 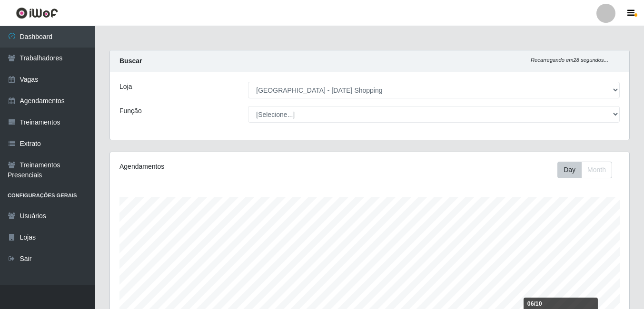 What do you see at coordinates (37, 13) in the screenshot?
I see `img: CoreUI Logo` at bounding box center [37, 13].